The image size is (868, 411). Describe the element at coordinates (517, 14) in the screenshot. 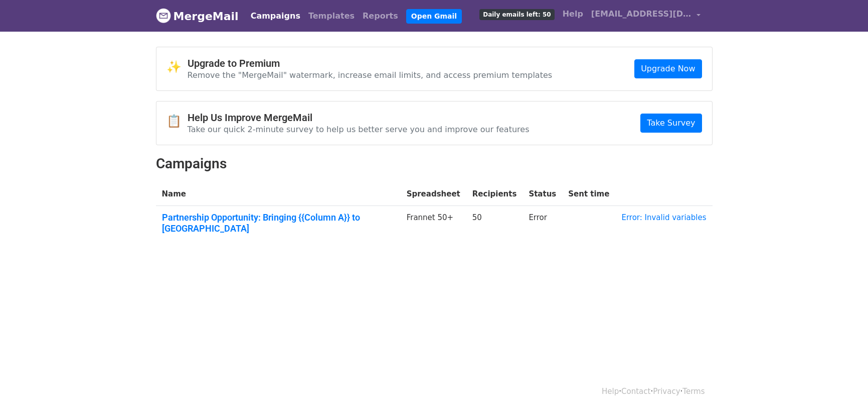

I see `a: Daily emails left: 50` at that location.